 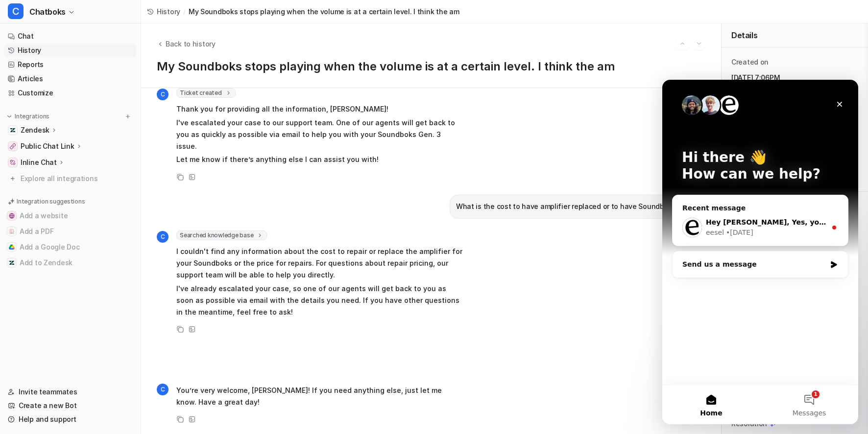 I want to click on img: Zendesk, so click(x=13, y=130).